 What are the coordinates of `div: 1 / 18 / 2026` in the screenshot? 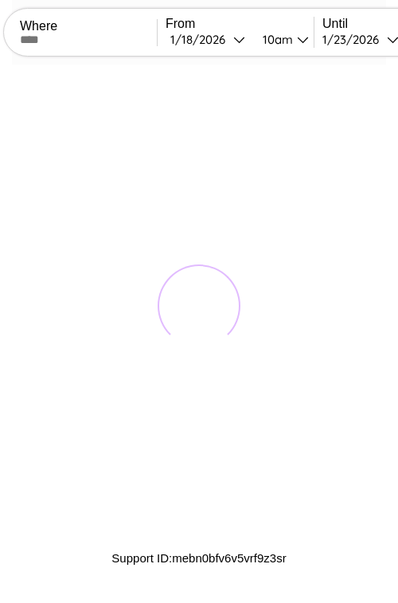 It's located at (202, 39).